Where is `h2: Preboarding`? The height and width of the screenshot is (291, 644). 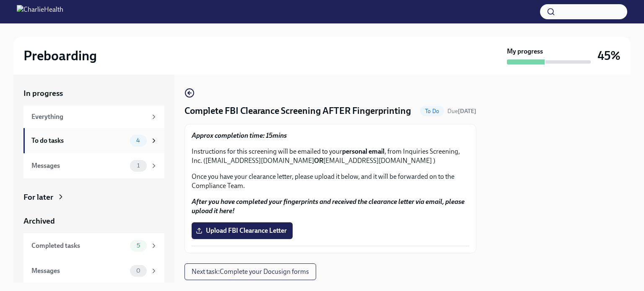
h2: Preboarding is located at coordinates (60, 56).